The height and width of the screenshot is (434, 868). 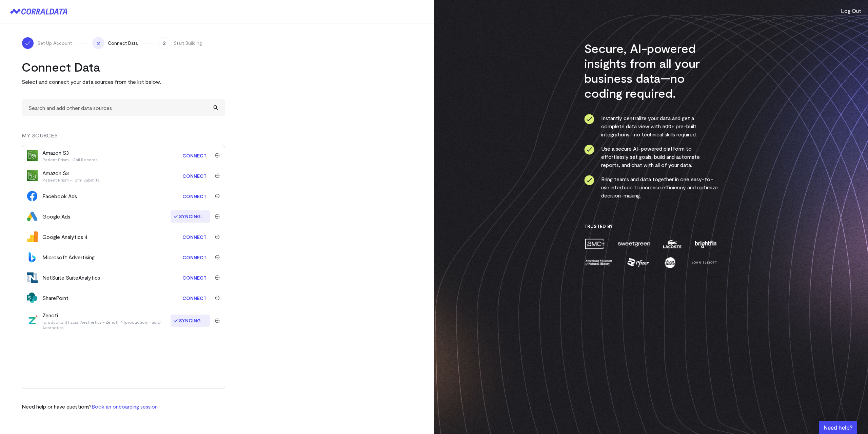 What do you see at coordinates (90, 406) in the screenshot?
I see `p: Need help or have questions?` at bounding box center [90, 406].